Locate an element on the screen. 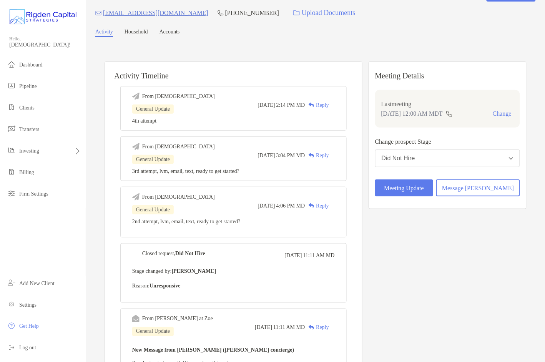  span: 4th attempt is located at coordinates (144, 121).